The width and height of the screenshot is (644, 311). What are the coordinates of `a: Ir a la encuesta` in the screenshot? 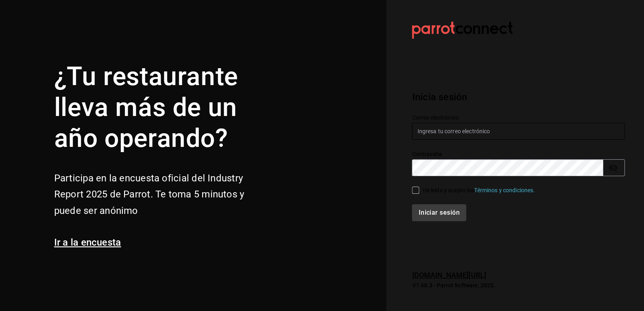 It's located at (88, 242).